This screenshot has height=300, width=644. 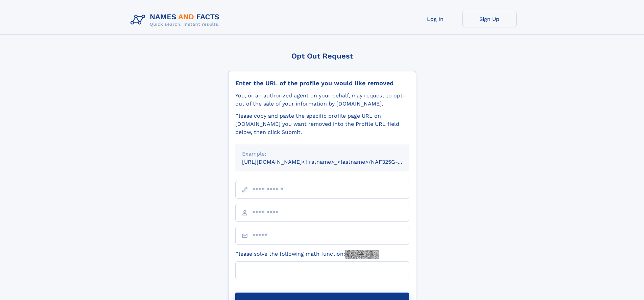 I want to click on a: Sign Up, so click(x=490, y=19).